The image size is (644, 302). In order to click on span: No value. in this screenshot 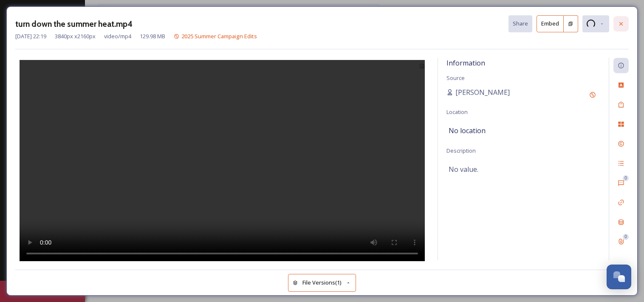, I will do `click(464, 169)`.